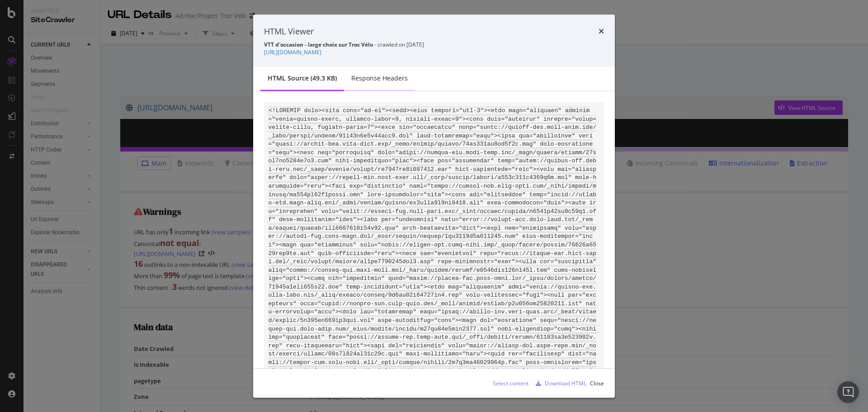  I want to click on div: Download HTML, so click(565, 383).